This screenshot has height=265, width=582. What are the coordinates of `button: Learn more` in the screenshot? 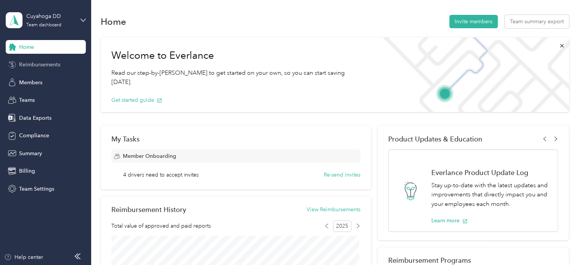 It's located at (449, 220).